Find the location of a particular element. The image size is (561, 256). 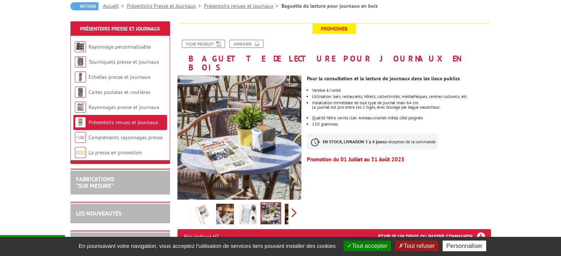

div: Le journal est pris entre les 2 tiges, avec blocage par bague caoutchouc. is located at coordinates (401, 109).